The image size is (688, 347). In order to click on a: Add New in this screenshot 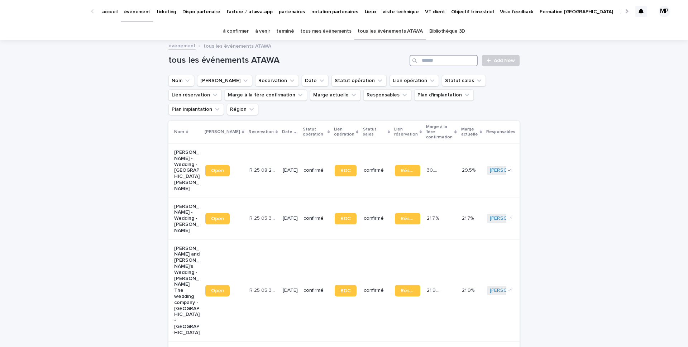, I will do `click(501, 61)`.